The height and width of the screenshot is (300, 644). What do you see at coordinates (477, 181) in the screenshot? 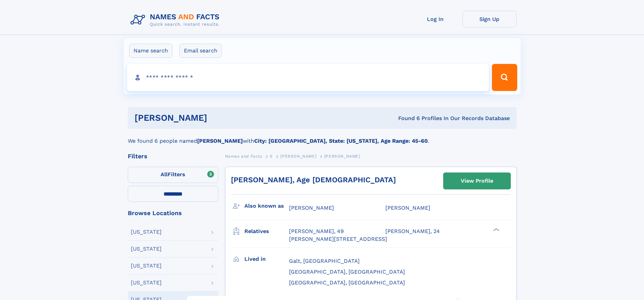
I see `div: View Profile` at bounding box center [477, 181].